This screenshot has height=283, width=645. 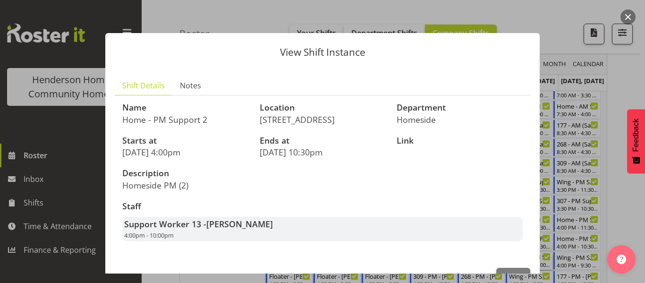 What do you see at coordinates (323, 108) in the screenshot?
I see `h3: Location` at bounding box center [323, 108].